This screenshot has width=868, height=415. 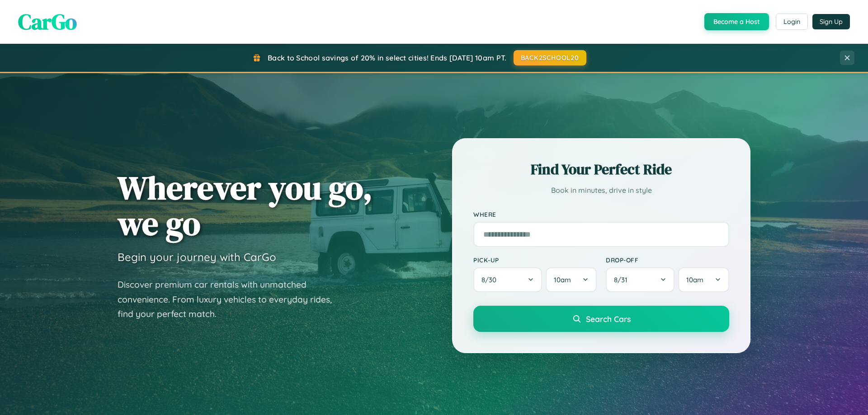 What do you see at coordinates (245, 206) in the screenshot?
I see `h1: Wherever you go, we go` at bounding box center [245, 206].